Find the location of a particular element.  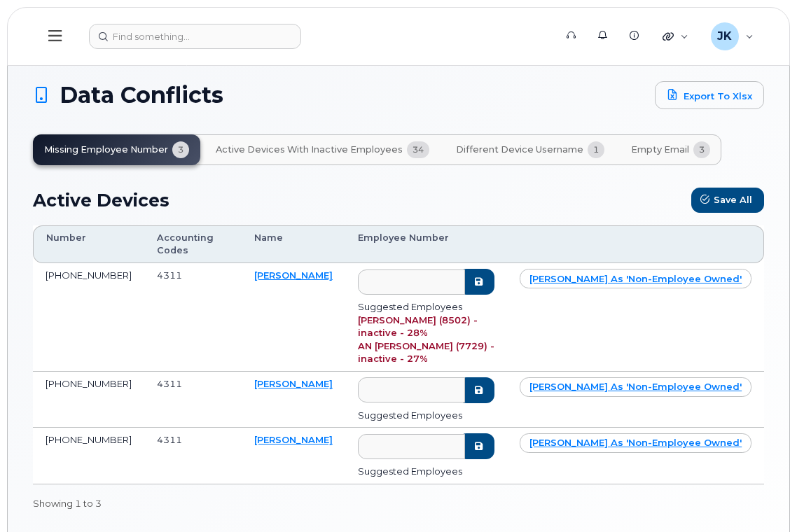

span: Different Device Username is located at coordinates (520, 150).